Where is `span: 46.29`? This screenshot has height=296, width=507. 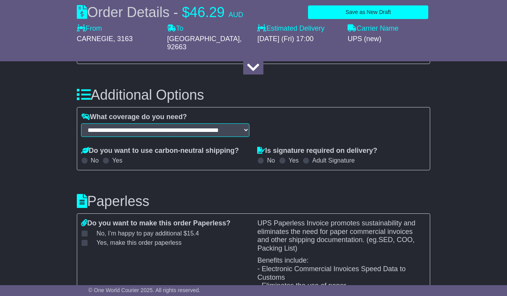 span: 46.29 is located at coordinates (207, 12).